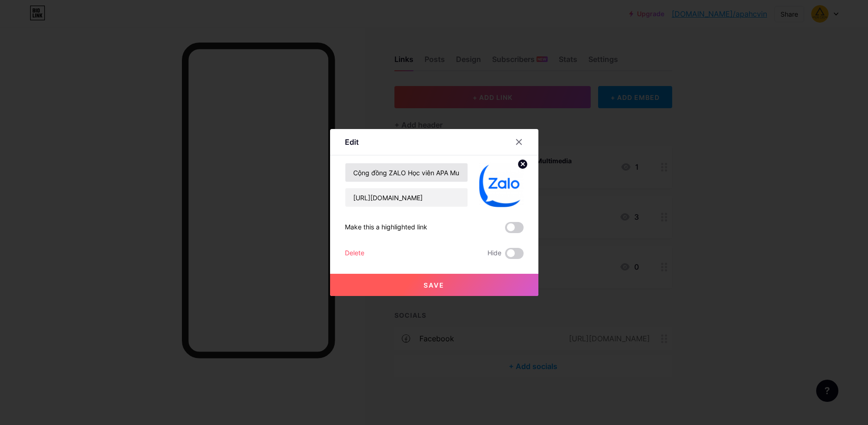 The image size is (868, 425). What do you see at coordinates (355, 253) in the screenshot?
I see `div: Delete` at bounding box center [355, 253].